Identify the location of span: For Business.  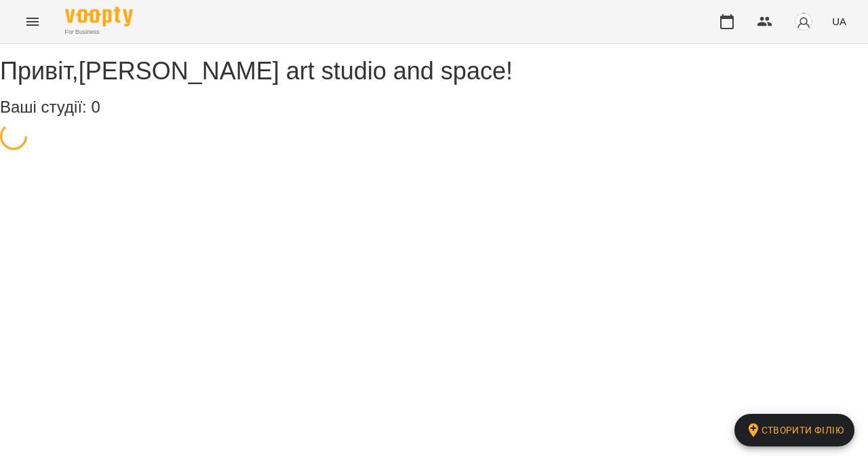
(99, 32).